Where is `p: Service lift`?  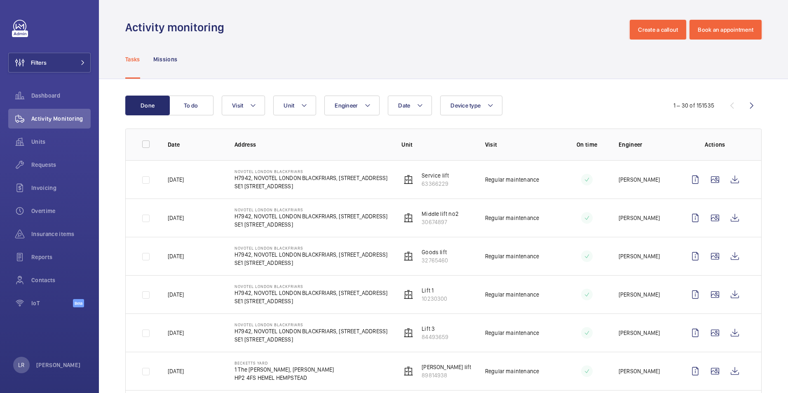
p: Service lift is located at coordinates (435, 176).